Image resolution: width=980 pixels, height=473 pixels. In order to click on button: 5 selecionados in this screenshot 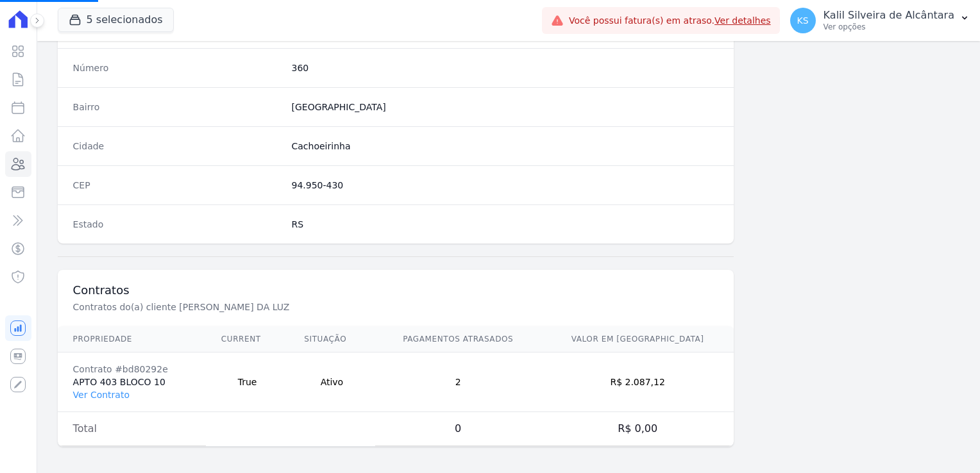, I will do `click(116, 20)`.